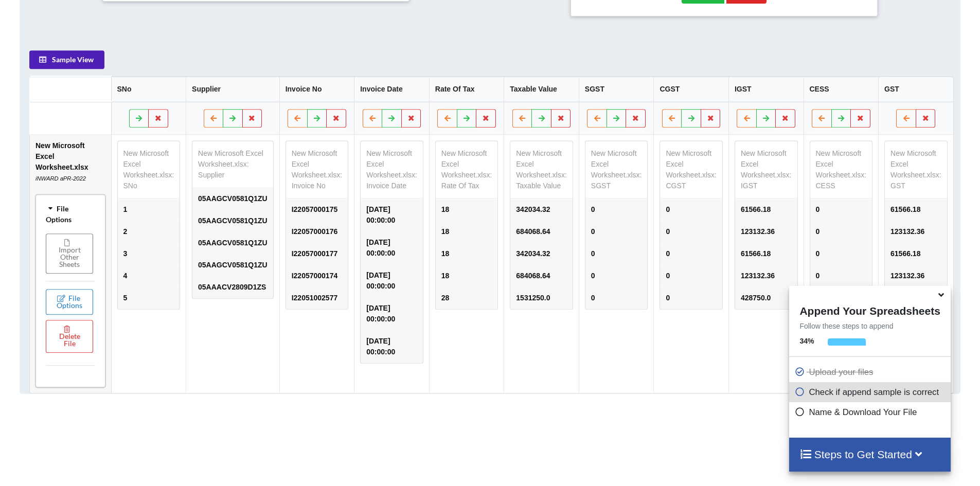  What do you see at coordinates (317, 89) in the screenshot?
I see `th: Invoice No` at bounding box center [317, 89].